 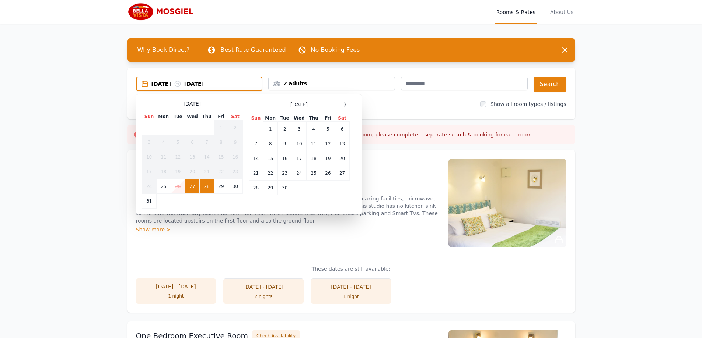 I want to click on td: 31, so click(x=149, y=201).